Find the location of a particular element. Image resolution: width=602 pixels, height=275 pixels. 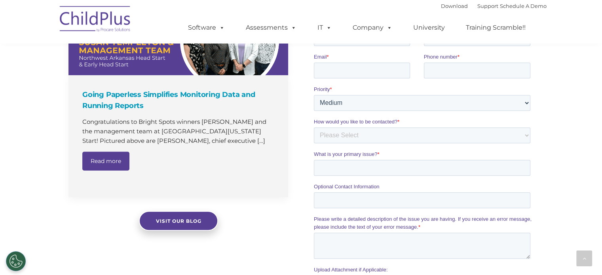

a: Read more is located at coordinates (106, 161).